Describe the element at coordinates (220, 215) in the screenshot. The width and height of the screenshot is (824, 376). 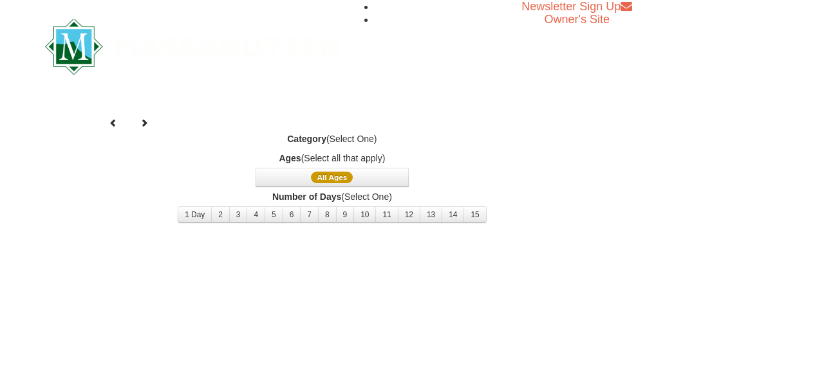
I see `button: 2` at that location.